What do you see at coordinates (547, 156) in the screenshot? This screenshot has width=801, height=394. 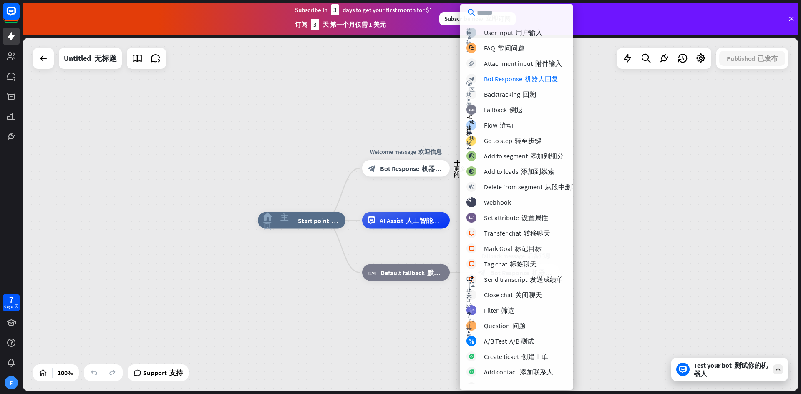 I see `font: 添加到细分` at bounding box center [547, 156].